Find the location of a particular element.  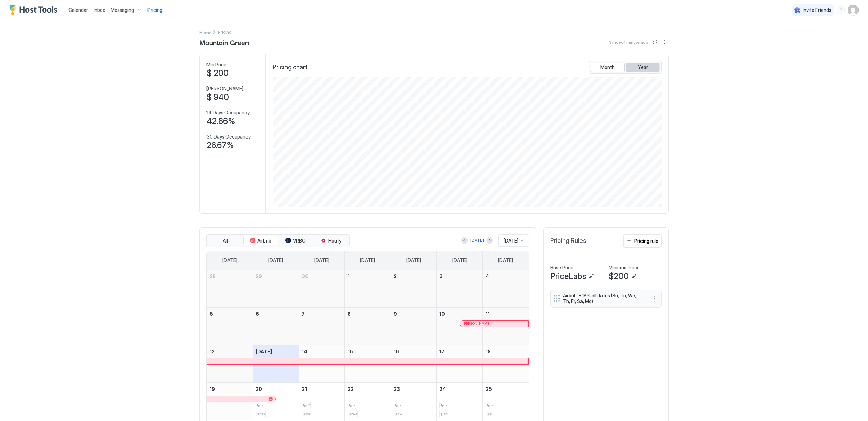

span: VRBO is located at coordinates (299, 241).